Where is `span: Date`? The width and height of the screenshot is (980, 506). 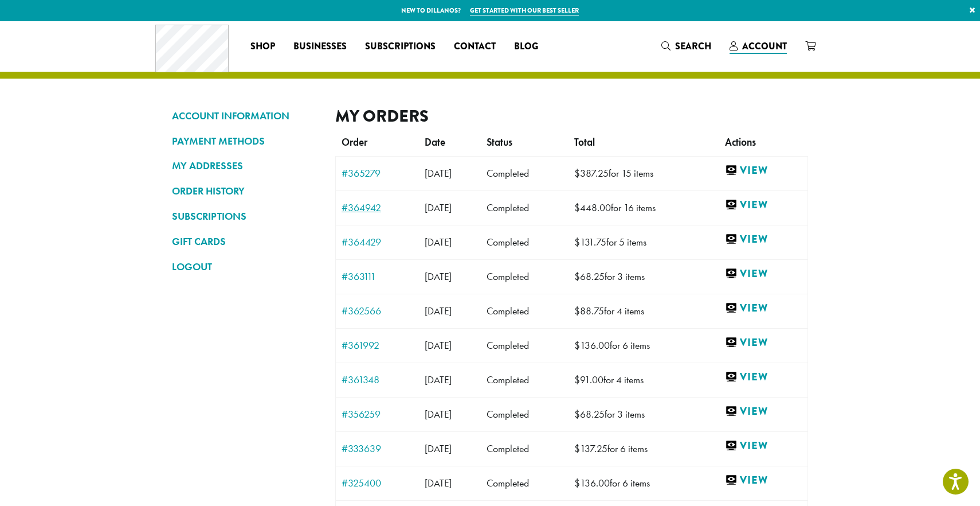
span: Date is located at coordinates (435, 142).